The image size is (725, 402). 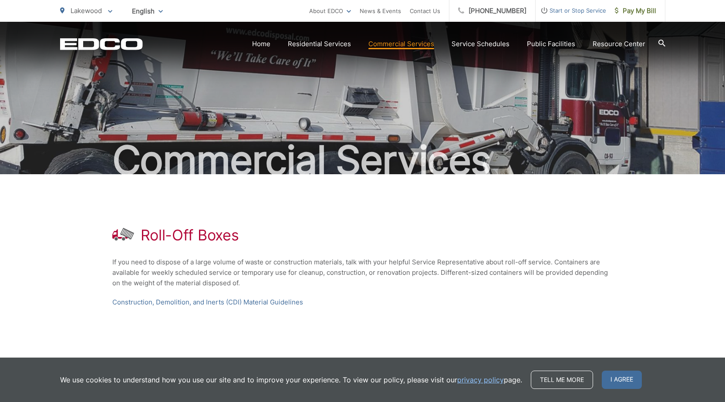 What do you see at coordinates (562, 380) in the screenshot?
I see `a: Tell me more` at bounding box center [562, 380].